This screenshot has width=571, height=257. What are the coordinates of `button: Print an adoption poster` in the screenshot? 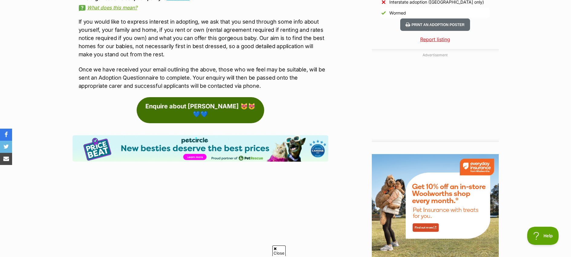 It's located at (435, 24).